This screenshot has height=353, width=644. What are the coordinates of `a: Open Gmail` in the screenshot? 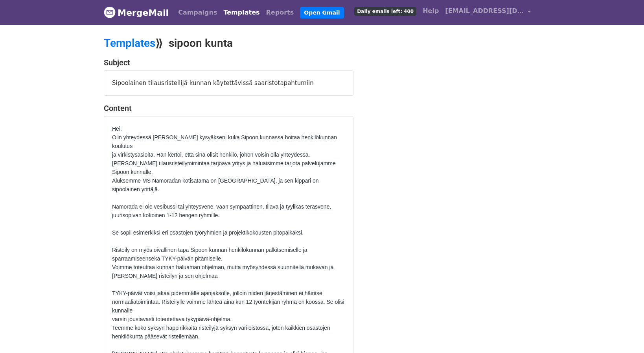 It's located at (322, 12).